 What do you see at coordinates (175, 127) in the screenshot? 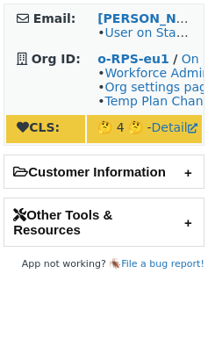
I see `a: Detail` at bounding box center [175, 127].